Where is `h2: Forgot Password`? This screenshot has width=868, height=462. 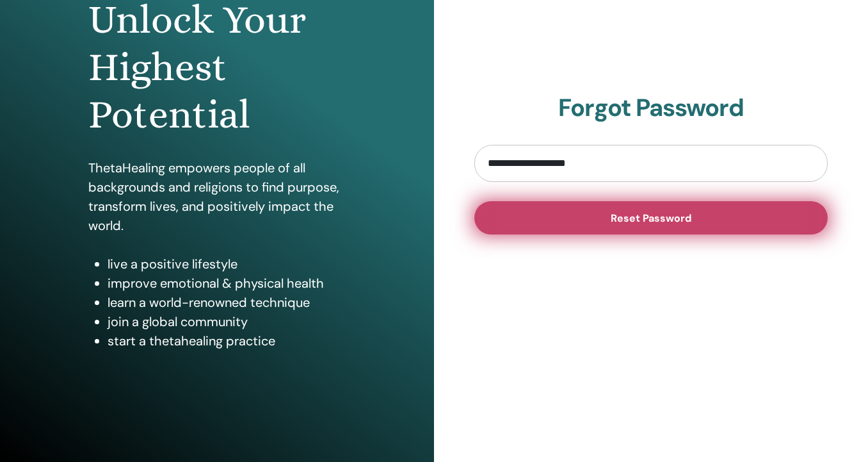 h2: Forgot Password is located at coordinates (651, 108).